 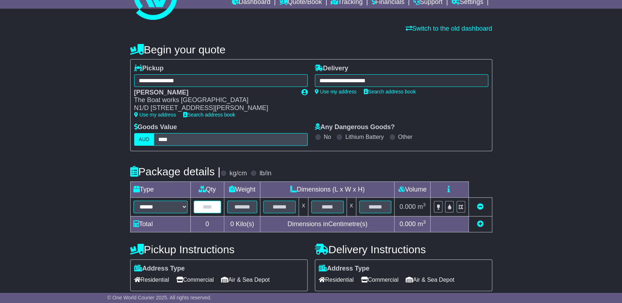 I want to click on label: Pickup, so click(x=149, y=69).